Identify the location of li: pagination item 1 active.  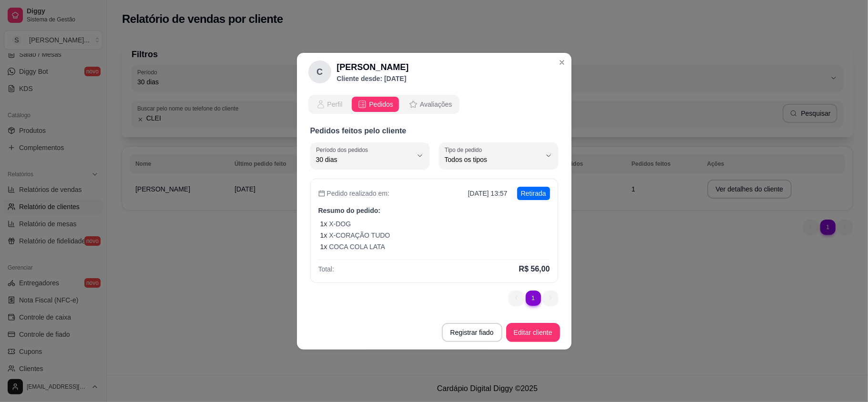
(533, 298).